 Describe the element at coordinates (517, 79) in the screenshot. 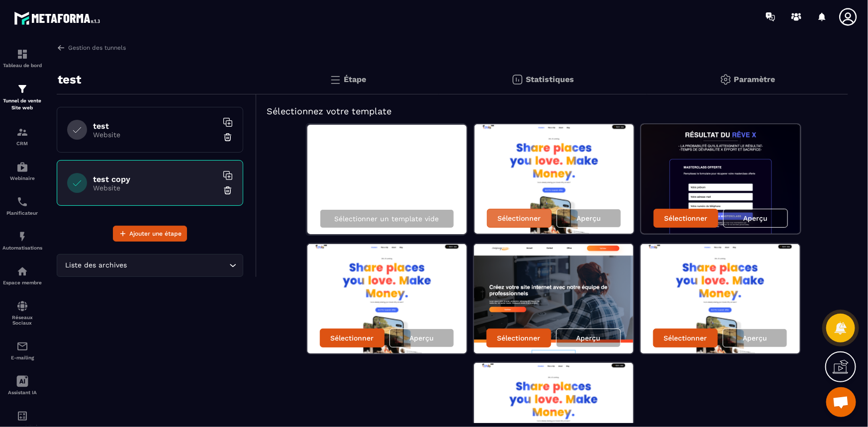

I see `img: stats.20deebd0.svg` at that location.